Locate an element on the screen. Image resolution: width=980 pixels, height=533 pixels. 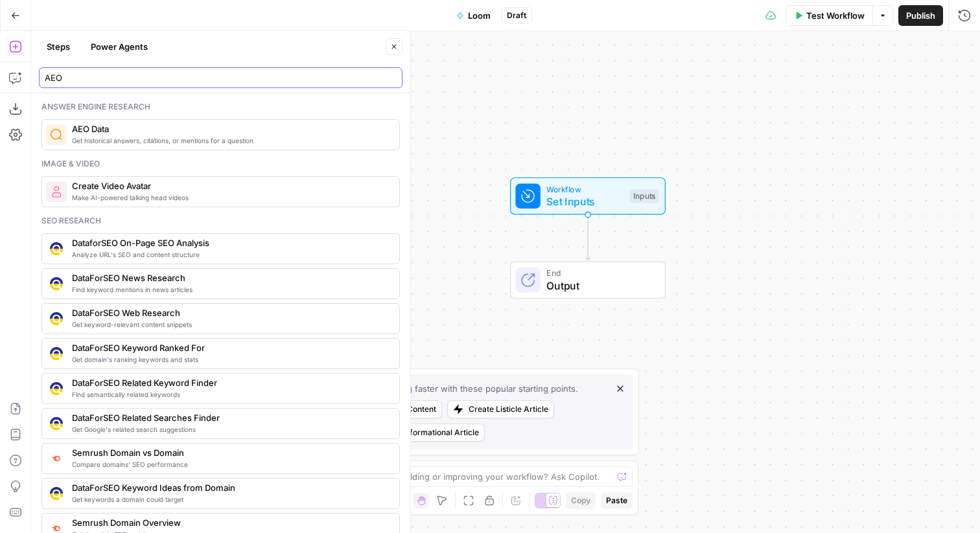
img: y3iv96nwgxbwrvt76z37ug4ox9nv is located at coordinates (56, 249).